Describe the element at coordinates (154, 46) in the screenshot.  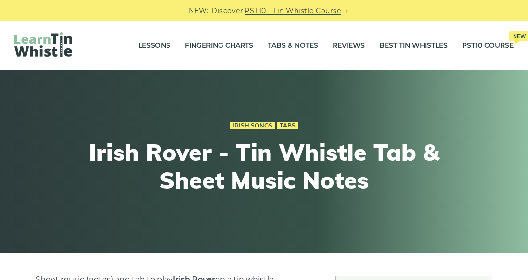
I see `a: Lessons` at that location.